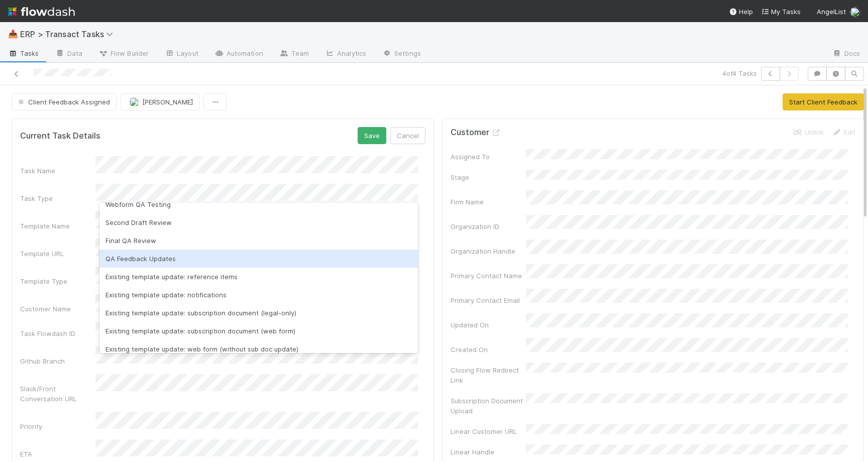  Describe the element at coordinates (58, 394) in the screenshot. I see `div: Slack/Front Conversation URL` at that location.